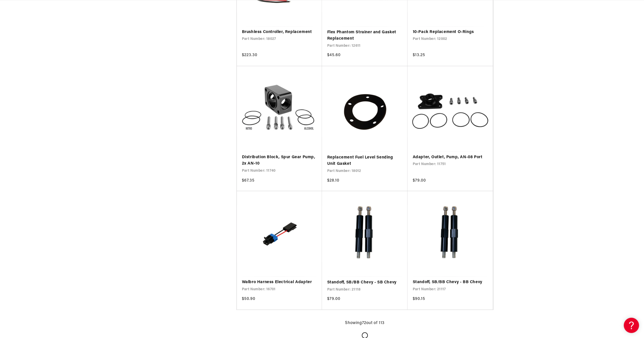 This screenshot has width=644, height=338. What do you see at coordinates (364, 323) in the screenshot?
I see `span: 72` at bounding box center [364, 323].